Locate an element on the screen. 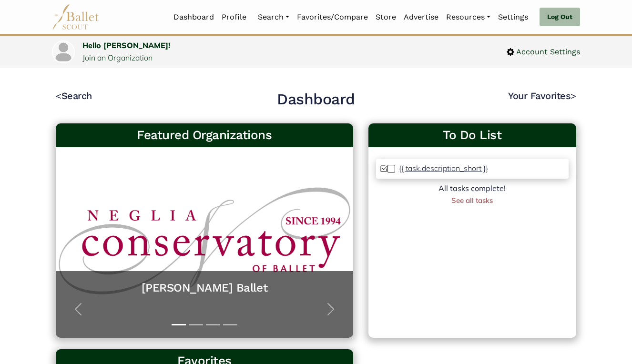 This screenshot has width=632, height=364. h2: Dashboard is located at coordinates (316, 100).